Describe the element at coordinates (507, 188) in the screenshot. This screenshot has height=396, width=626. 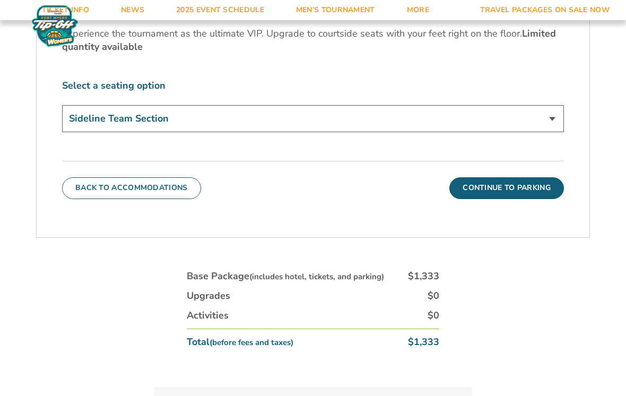
I see `button: Continue To Parking` at that location.